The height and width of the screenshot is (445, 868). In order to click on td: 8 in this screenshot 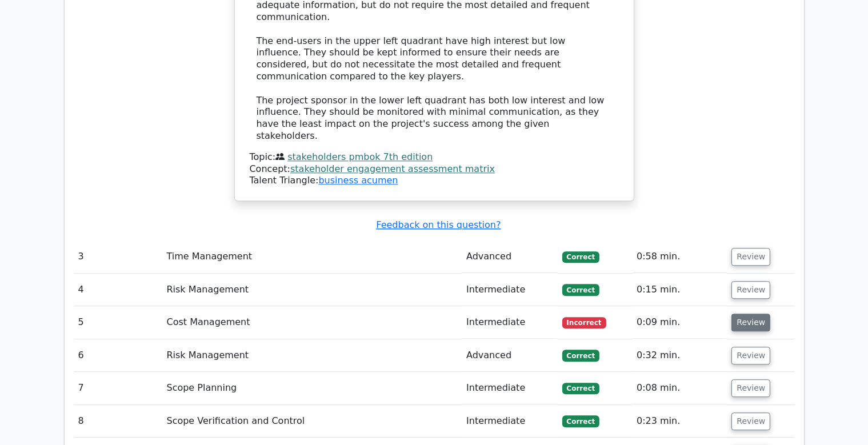, I will do `click(118, 421)`.